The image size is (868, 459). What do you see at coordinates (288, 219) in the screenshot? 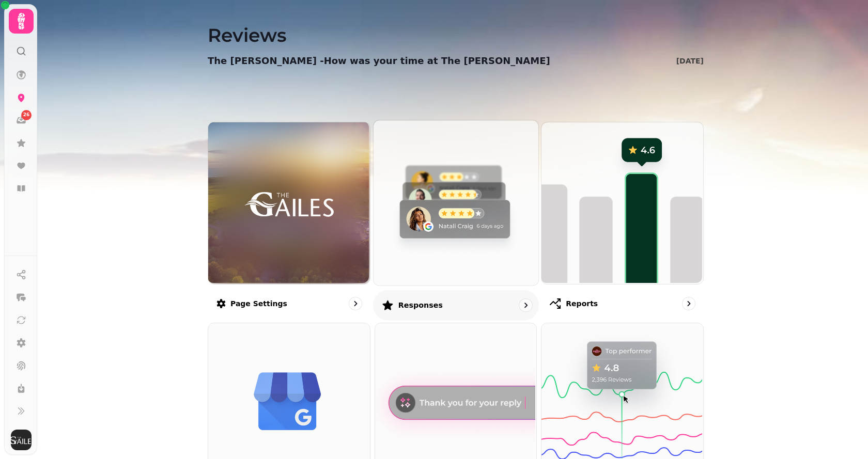
I see `a: Page settingsHow was your time at The GailesPage settings` at bounding box center [288, 219].